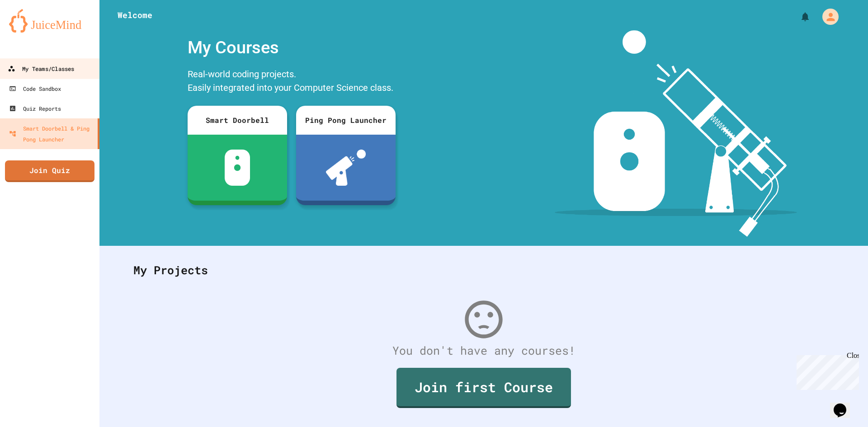 The width and height of the screenshot is (868, 427). What do you see at coordinates (346, 120) in the screenshot?
I see `div: Ping Pong Launcher` at bounding box center [346, 120].